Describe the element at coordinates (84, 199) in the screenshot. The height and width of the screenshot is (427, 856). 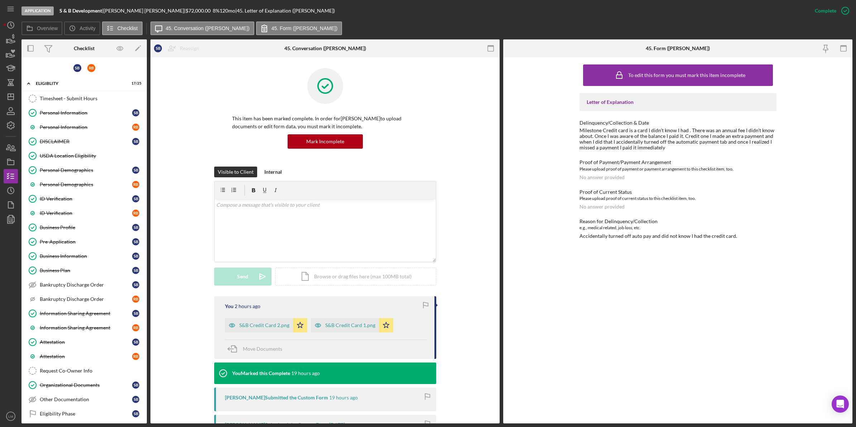
I see `a: ID VerificationSB` at that location.